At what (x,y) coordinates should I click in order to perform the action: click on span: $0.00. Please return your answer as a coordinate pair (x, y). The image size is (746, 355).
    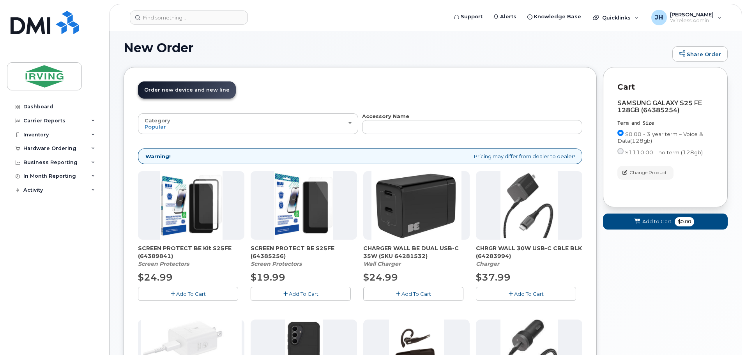
    Looking at the image, I should click on (684, 222).